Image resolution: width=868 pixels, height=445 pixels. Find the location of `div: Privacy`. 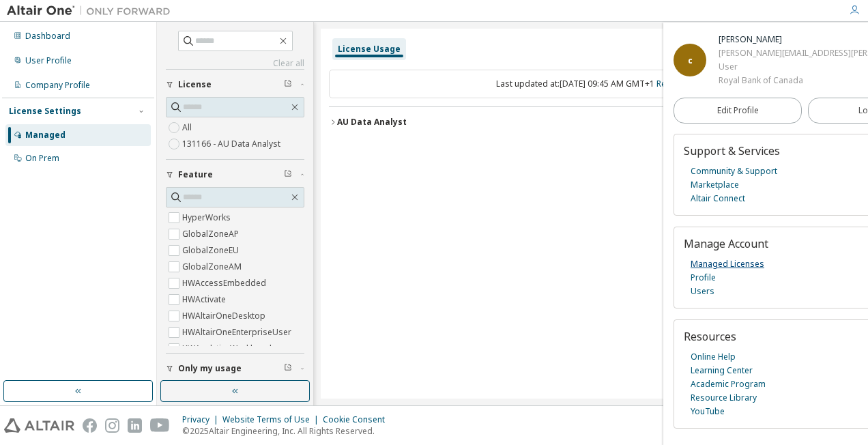

div: Privacy is located at coordinates (202, 420).